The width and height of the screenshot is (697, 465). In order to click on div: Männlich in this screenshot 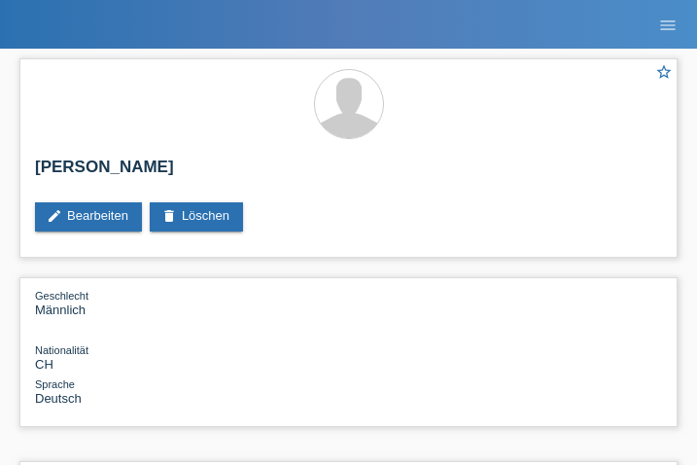, I will do `click(348, 302)`.